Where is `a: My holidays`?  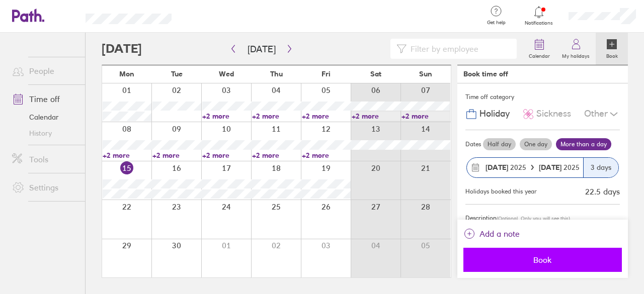
a: My holidays is located at coordinates (576, 49).